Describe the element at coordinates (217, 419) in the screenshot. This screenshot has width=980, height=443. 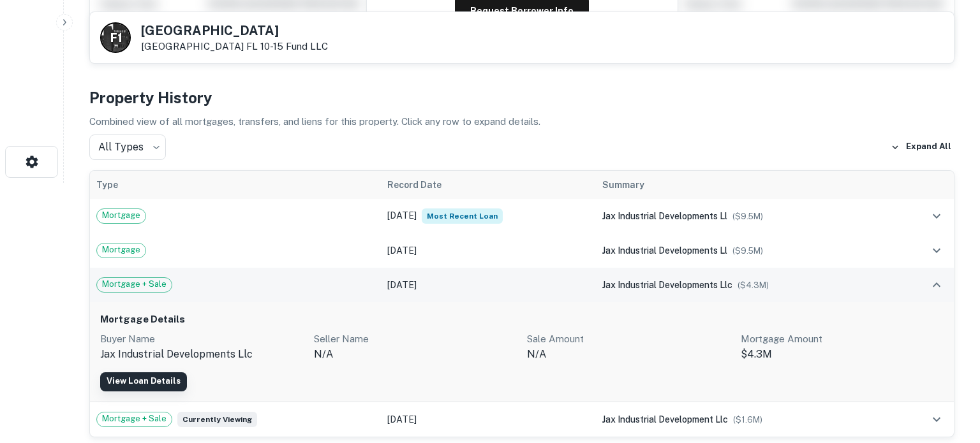
I see `span: Currently viewing` at that location.